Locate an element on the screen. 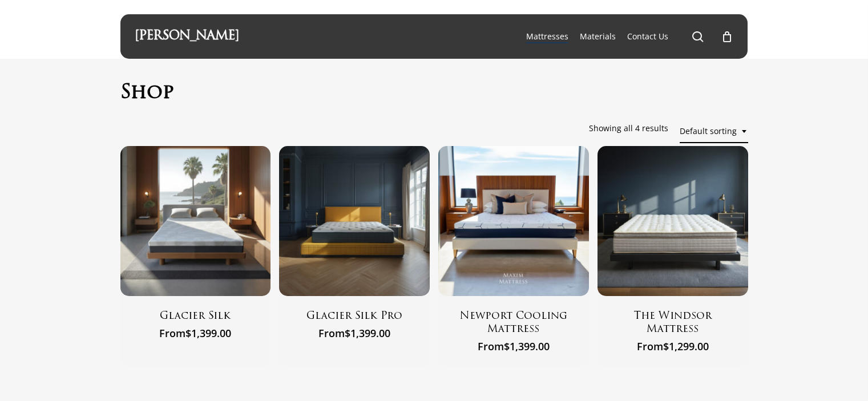 This screenshot has height=401, width=868. h2: Glacier Silk is located at coordinates (196, 317).